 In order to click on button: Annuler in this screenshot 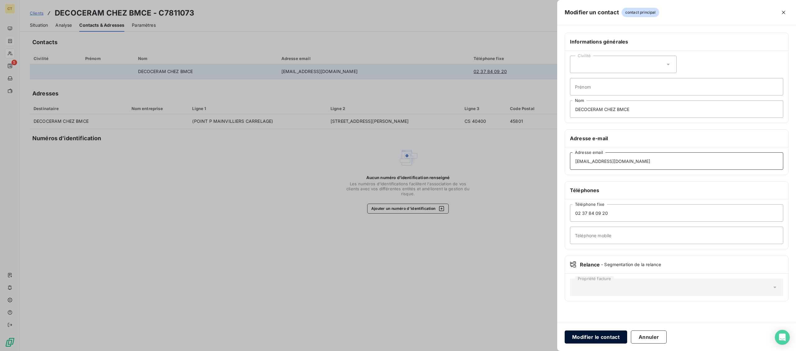, I will do `click(648, 337)`.